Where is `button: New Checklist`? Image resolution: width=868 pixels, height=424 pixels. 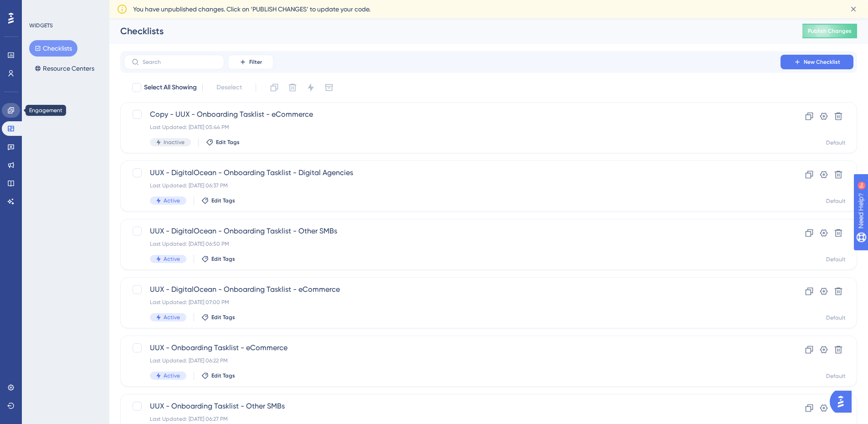 button: New Checklist is located at coordinates (817, 62).